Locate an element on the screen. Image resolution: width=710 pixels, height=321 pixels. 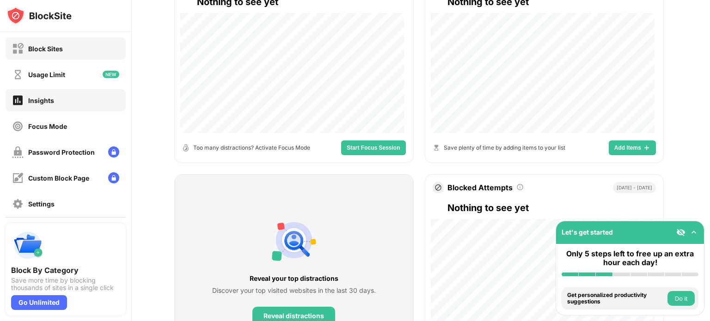
img: omni-setup-toggle.svg is located at coordinates (694, 233).